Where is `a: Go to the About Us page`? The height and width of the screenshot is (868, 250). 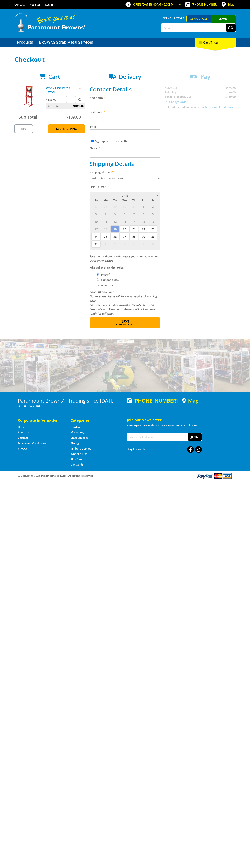
a: Go to the About Us page is located at coordinates (24, 433).